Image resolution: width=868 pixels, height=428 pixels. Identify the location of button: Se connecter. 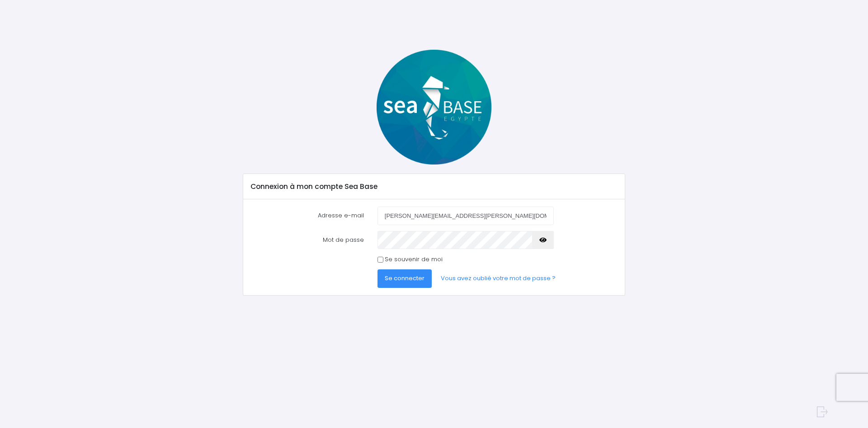
(405, 278).